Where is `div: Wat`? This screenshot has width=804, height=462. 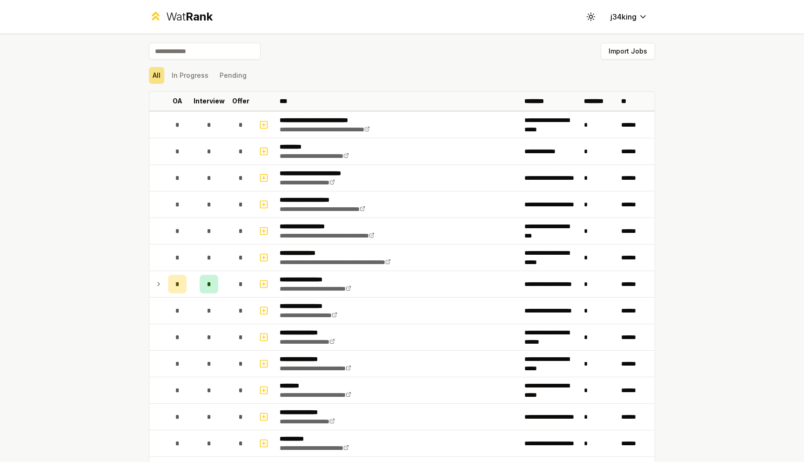
div: Wat is located at coordinates (189, 17).